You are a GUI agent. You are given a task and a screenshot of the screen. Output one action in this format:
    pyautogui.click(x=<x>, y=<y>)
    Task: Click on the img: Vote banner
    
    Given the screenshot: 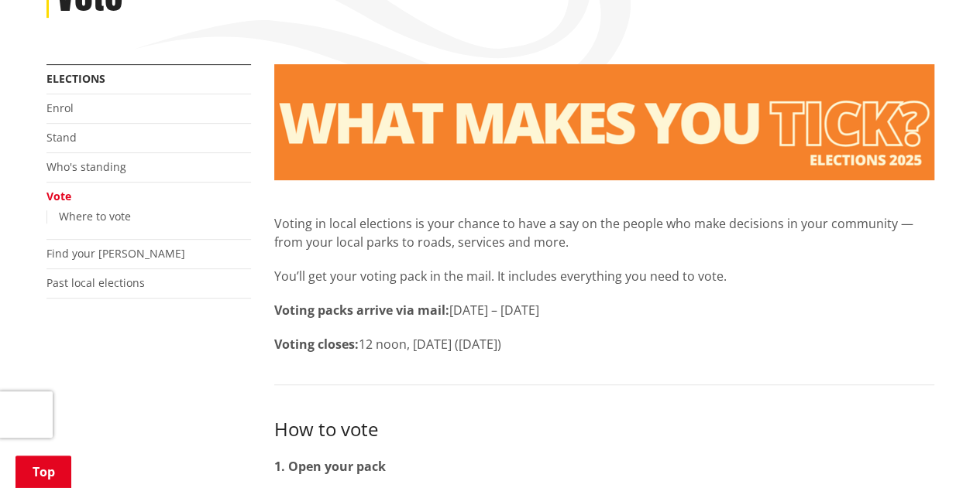 What is the action you would take?
    pyautogui.click(x=604, y=123)
    